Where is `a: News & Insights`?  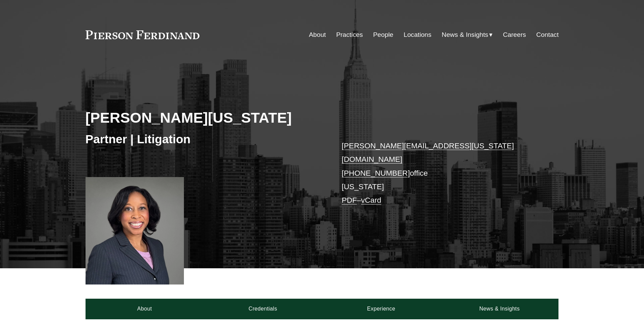 a: News & Insights is located at coordinates (500, 309).